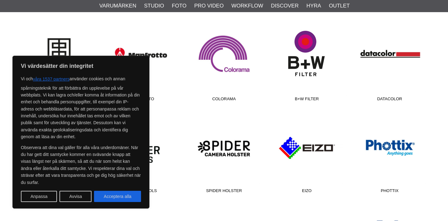 The image size is (448, 221). Describe the element at coordinates (339, 6) in the screenshot. I see `a: Outlet` at that location.